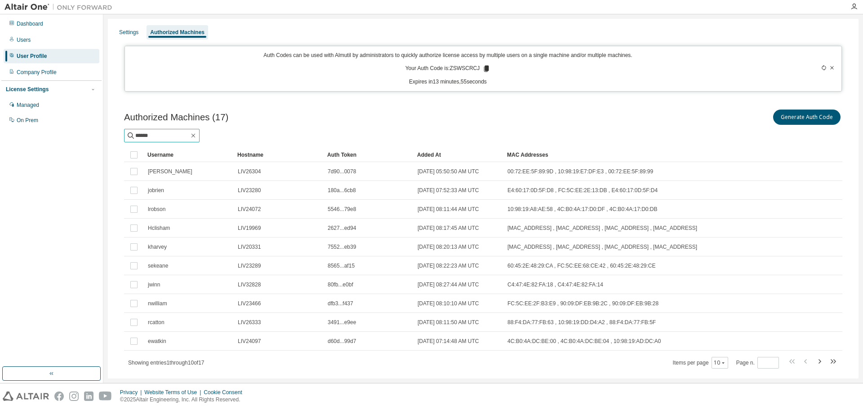 Image resolution: width=863 pixels, height=409 pixels. What do you see at coordinates (26, 396) in the screenshot?
I see `img: altair_logo.svg` at bounding box center [26, 396].